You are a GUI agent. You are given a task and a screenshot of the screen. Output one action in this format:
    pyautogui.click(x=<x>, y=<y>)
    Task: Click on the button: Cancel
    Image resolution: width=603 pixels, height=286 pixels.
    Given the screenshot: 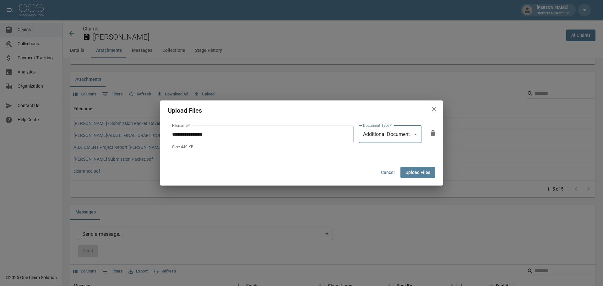 What is the action you would take?
    pyautogui.click(x=388, y=172)
    